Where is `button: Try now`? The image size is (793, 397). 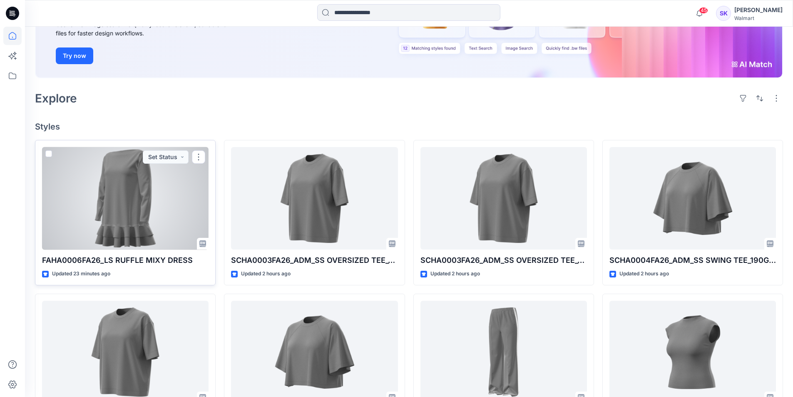
button: Try now is located at coordinates (75, 56).